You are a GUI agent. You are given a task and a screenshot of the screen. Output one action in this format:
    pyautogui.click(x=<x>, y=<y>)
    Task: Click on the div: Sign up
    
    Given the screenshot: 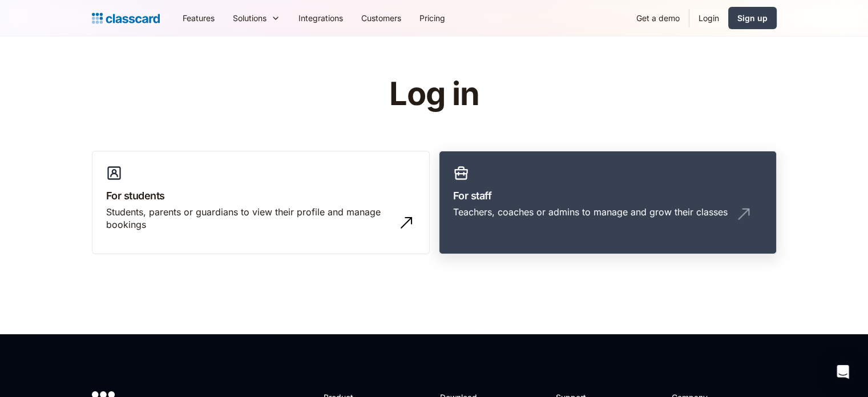 What is the action you would take?
    pyautogui.click(x=752, y=17)
    